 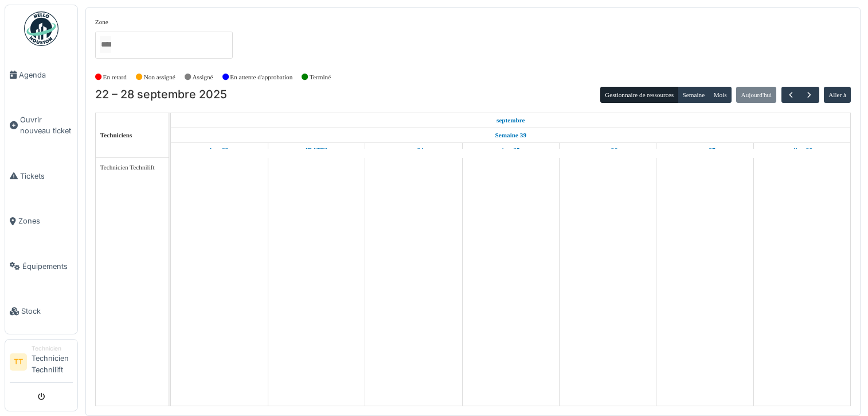 I want to click on label: Assigné, so click(x=203, y=77).